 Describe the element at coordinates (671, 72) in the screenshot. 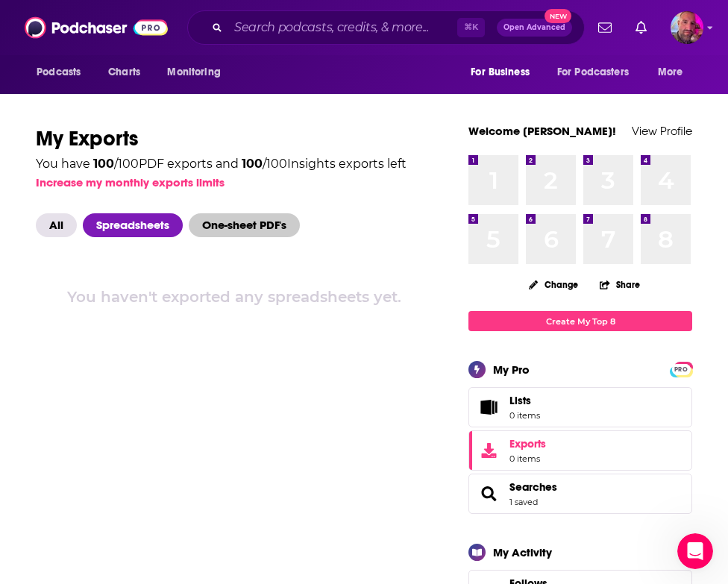

I see `span: More` at that location.